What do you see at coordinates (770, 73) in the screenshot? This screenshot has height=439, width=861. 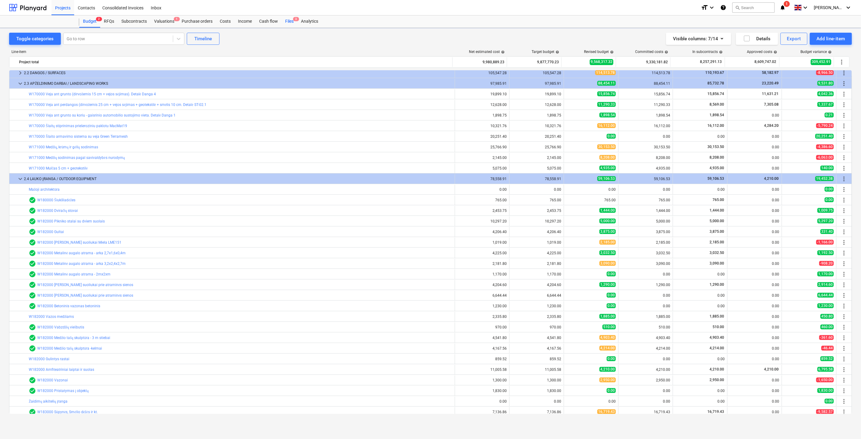 I see `span: 58,182.97` at bounding box center [770, 73].